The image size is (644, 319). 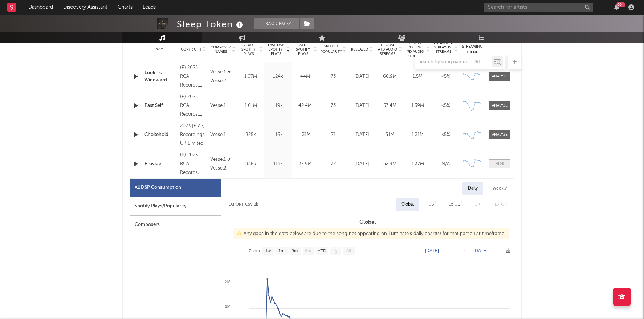 I want to click on div: 99 +, so click(x=621, y=5).